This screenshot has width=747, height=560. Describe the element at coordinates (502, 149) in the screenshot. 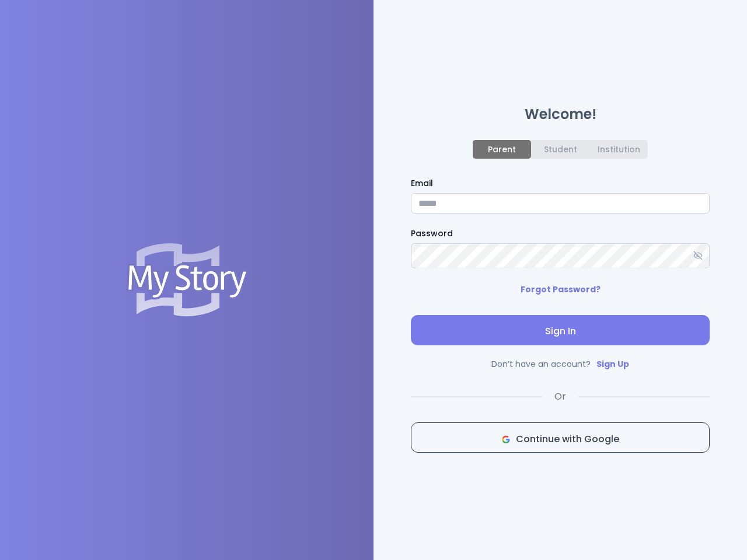

I see `div: Parent` at that location.